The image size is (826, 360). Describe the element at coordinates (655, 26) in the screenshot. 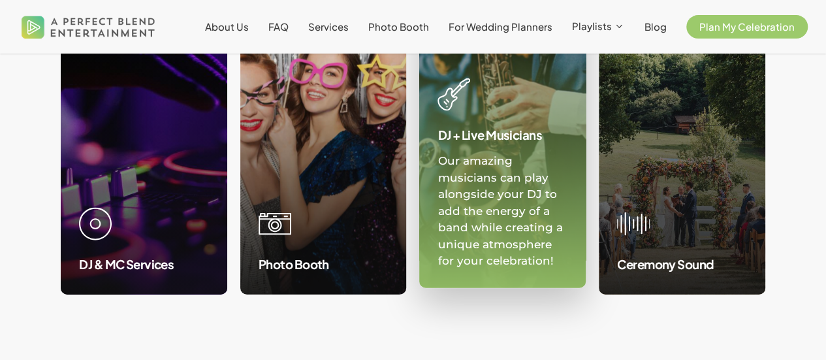

I see `span: Blog` at that location.